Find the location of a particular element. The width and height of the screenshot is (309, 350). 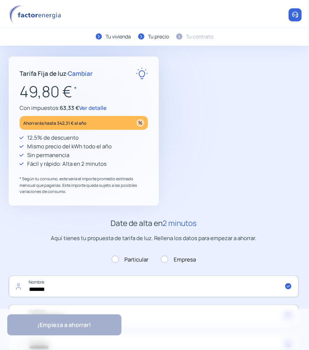

span: Ver detalle is located at coordinates (93, 108).